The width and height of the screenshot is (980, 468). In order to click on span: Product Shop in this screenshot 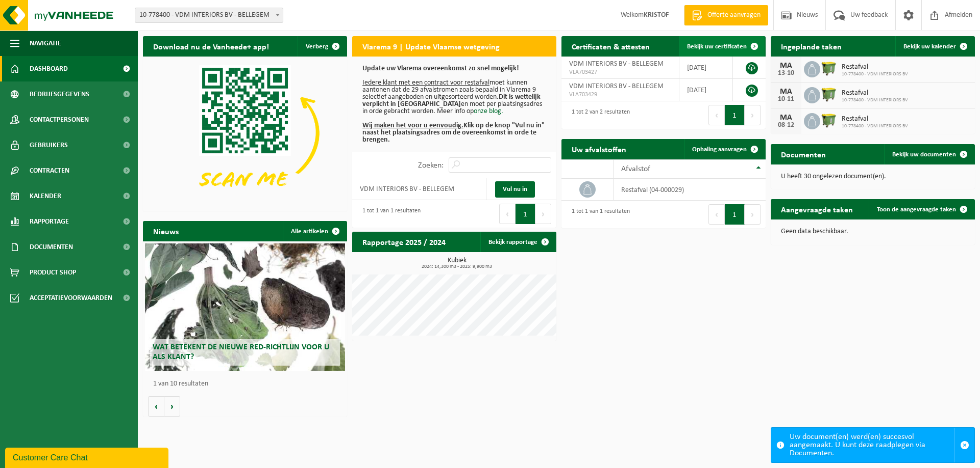, I will do `click(53, 273)`.